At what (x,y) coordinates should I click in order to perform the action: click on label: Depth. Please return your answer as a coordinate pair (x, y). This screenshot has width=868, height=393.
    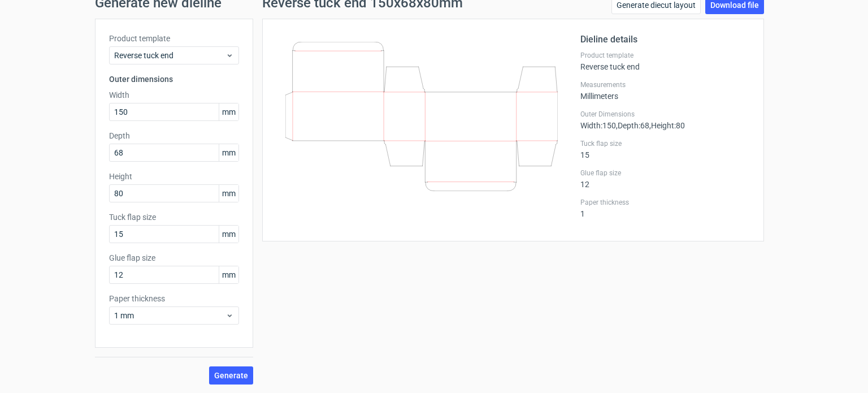
    Looking at the image, I should click on (174, 136).